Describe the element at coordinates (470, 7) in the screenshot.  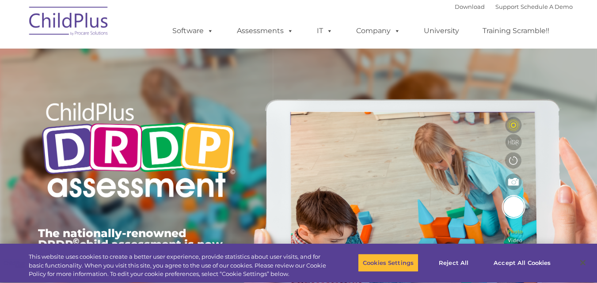
I see `a: Download` at that location.